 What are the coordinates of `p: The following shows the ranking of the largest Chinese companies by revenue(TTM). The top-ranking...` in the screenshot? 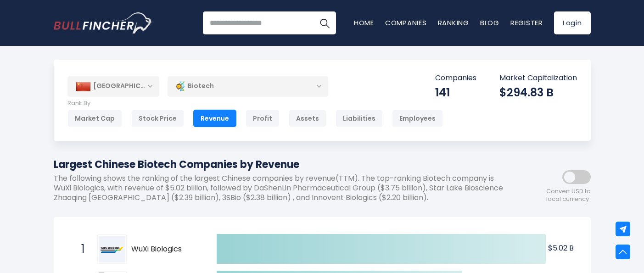 It's located at (281, 188).